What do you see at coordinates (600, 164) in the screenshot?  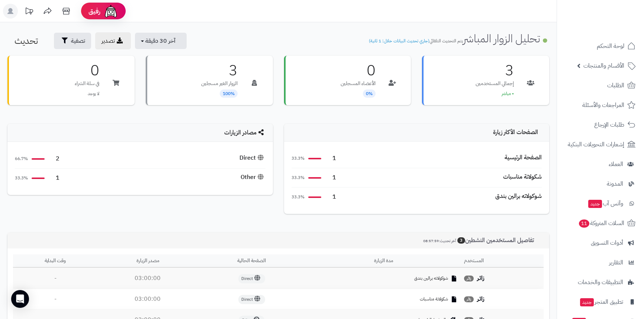 I see `a: العملاء` at bounding box center [600, 164].